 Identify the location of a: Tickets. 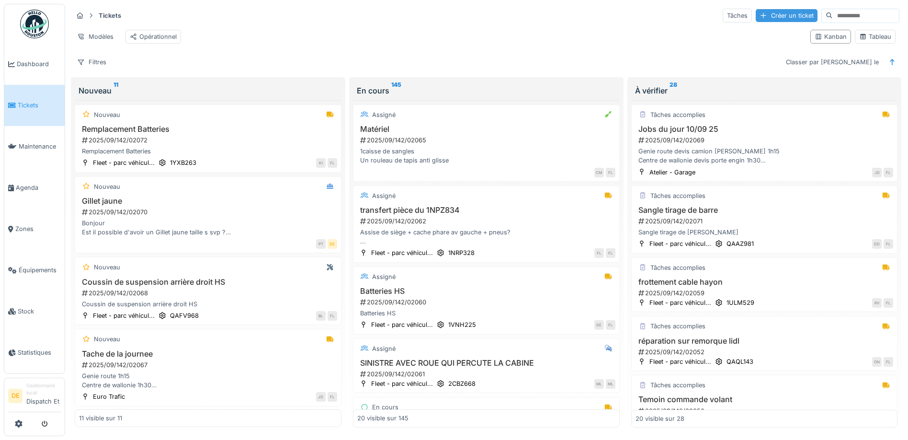
(34, 105).